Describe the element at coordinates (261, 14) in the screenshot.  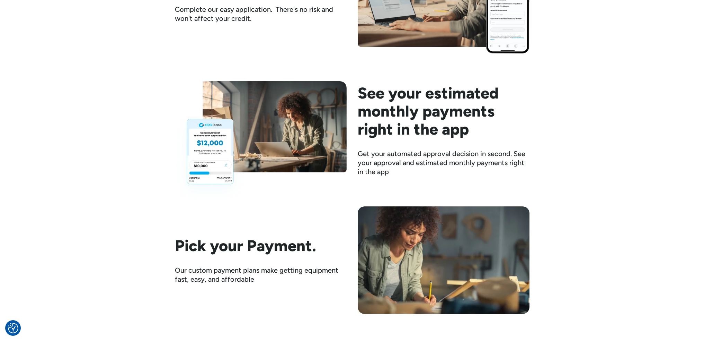
I see `div: Complete our easy application. There's no risk and won't affect your credit.` at that location.